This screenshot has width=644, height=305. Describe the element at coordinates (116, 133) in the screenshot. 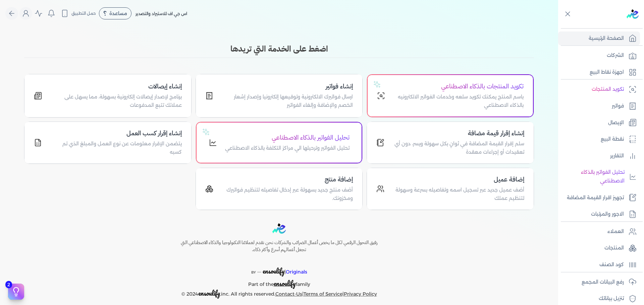

I see `h4: إنشاء إقرار كسب العمل` at that location.